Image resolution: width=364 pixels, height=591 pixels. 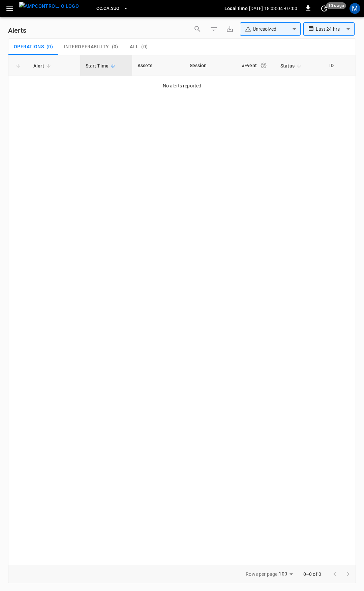 What do you see at coordinates (267, 29) in the screenshot?
I see `div: Unresolved` at bounding box center [267, 29].